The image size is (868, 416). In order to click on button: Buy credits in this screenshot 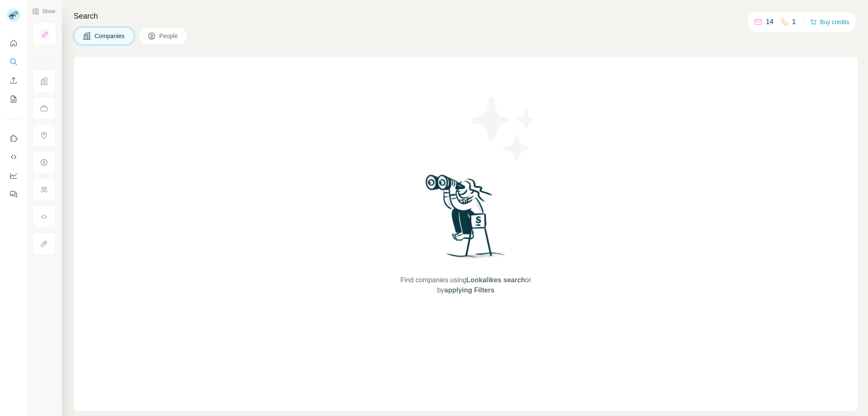, I will do `click(829, 22)`.